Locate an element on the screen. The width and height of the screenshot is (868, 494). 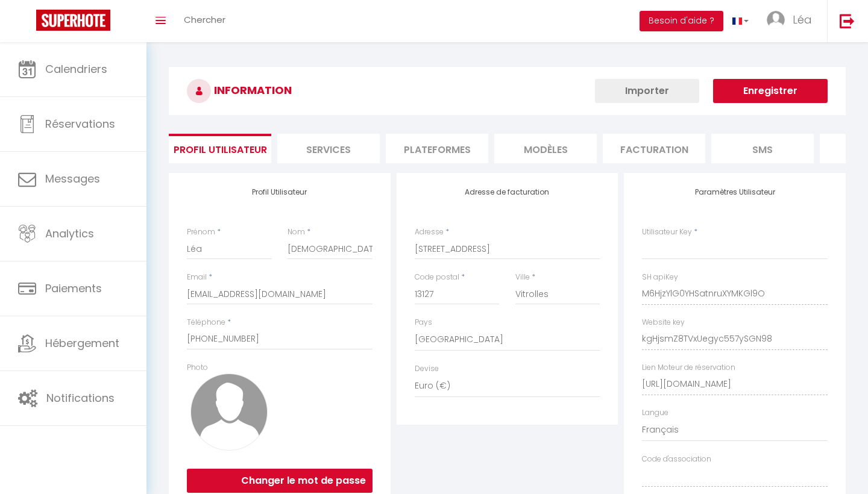
label: Prénom is located at coordinates (201, 232).